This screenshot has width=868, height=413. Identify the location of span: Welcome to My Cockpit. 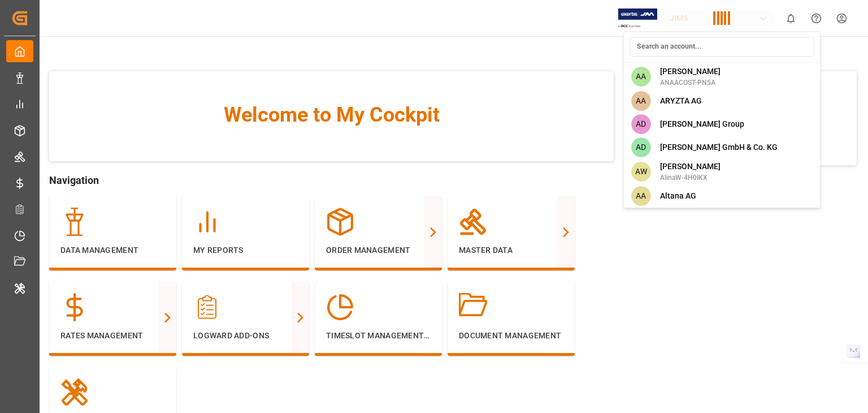
(331, 115).